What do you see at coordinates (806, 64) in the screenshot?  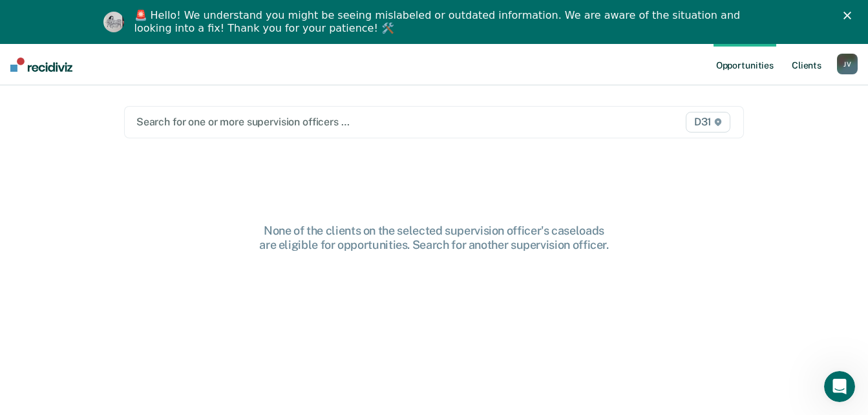 I see `a: Clients` at bounding box center [806, 64].